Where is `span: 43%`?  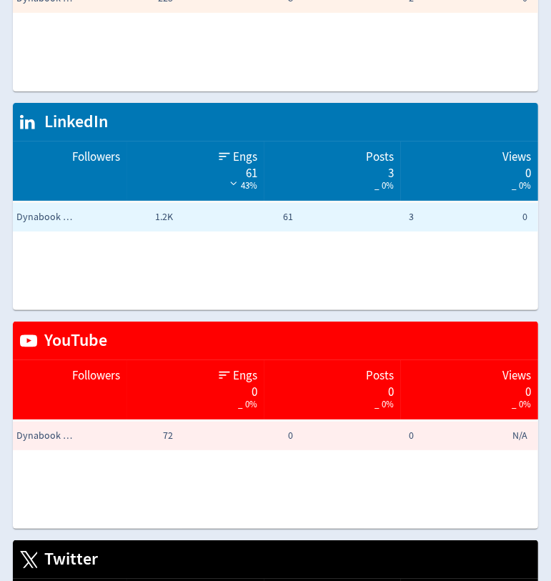
span: 43% is located at coordinates (242, 185).